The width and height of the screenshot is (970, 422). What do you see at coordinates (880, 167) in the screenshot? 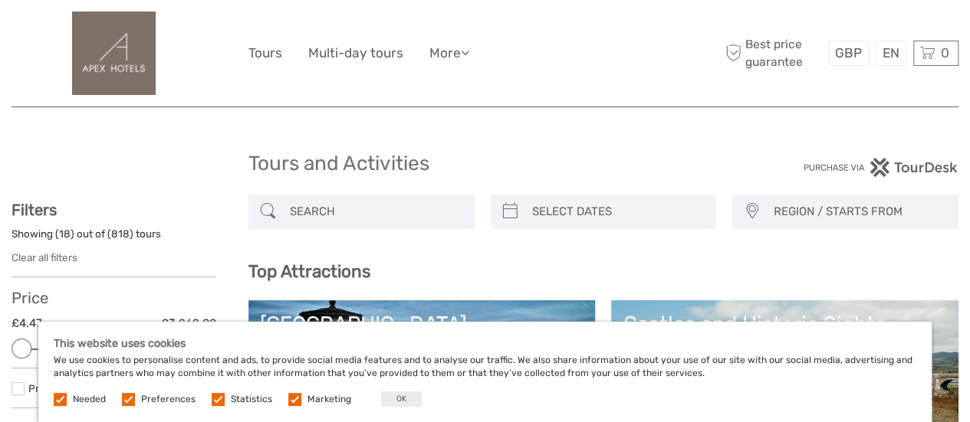
I see `img: PurchaseViaTourDesk.png` at bounding box center [880, 167].